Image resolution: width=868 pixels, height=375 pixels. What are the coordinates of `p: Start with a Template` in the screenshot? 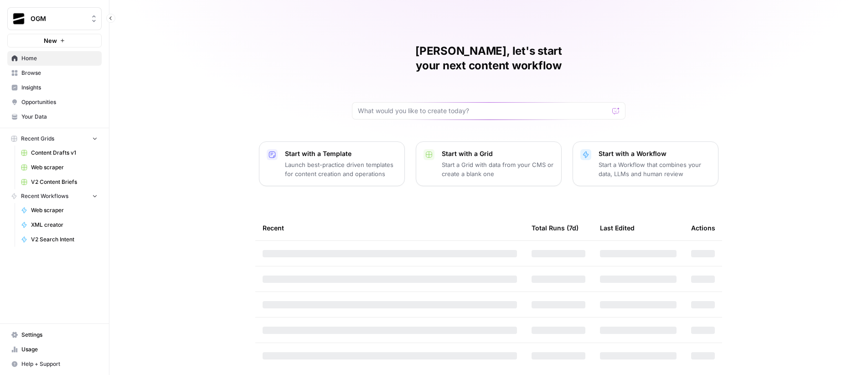 It's located at (341, 153).